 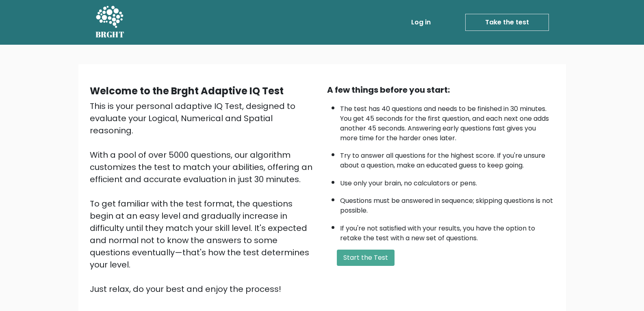 I want to click on a: Take the test, so click(x=507, y=22).